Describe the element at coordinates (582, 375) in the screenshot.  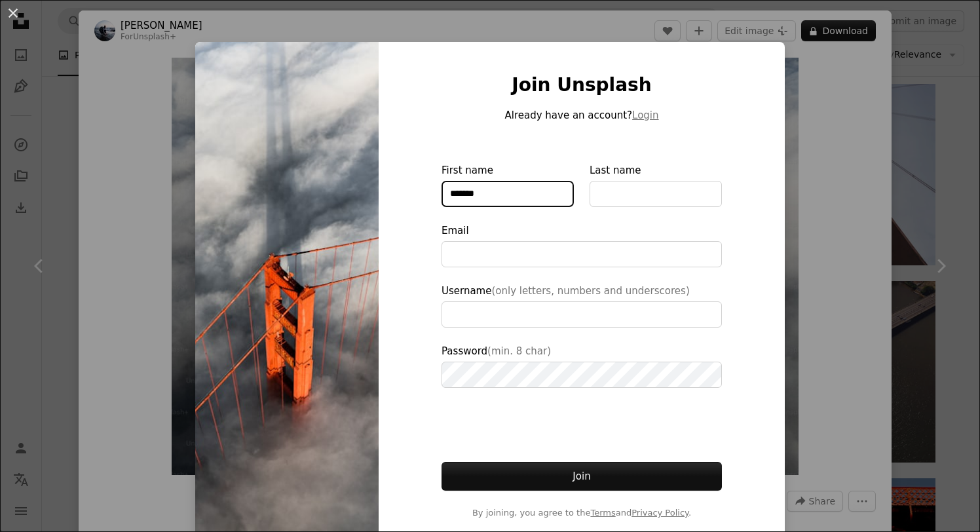
I see `input: Password(min. 8 char)` at that location.